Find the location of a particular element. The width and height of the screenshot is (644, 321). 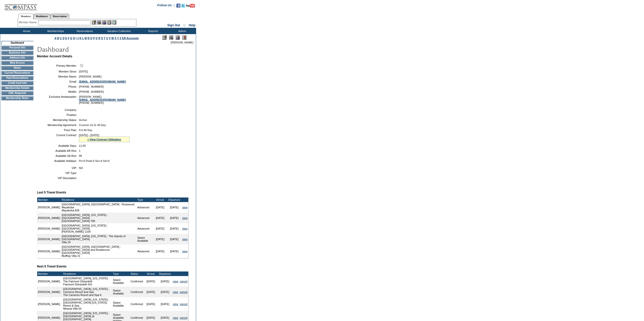

td: Personal Info is located at coordinates (17, 48).